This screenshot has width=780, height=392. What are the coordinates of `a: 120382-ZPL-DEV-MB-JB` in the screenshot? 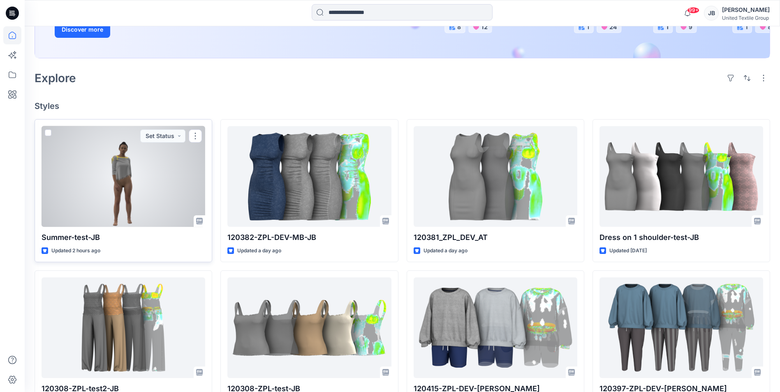 It's located at (309, 176).